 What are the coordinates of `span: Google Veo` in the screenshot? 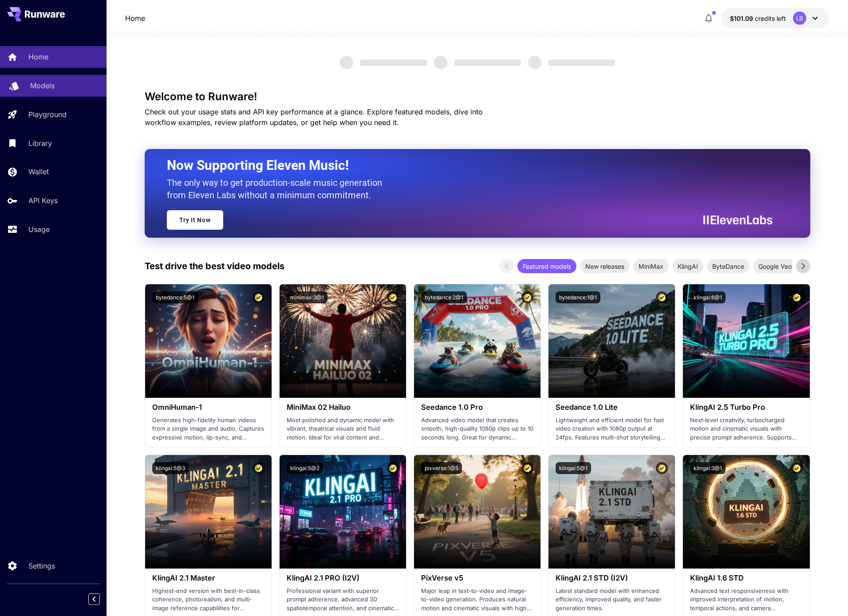 It's located at (775, 266).